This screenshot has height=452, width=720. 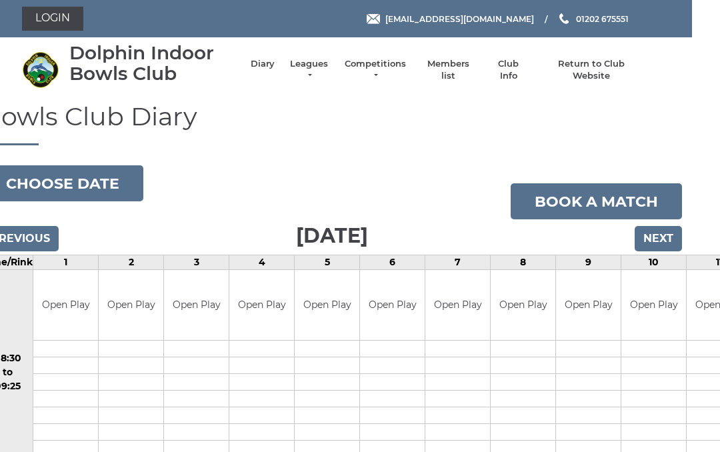 I want to click on img: Email, so click(x=373, y=19).